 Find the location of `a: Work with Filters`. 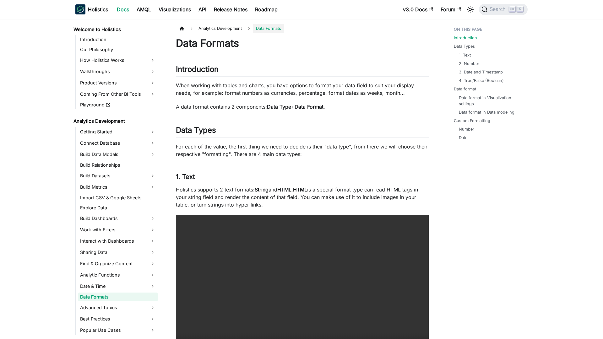

a: Work with Filters is located at coordinates (118, 230).